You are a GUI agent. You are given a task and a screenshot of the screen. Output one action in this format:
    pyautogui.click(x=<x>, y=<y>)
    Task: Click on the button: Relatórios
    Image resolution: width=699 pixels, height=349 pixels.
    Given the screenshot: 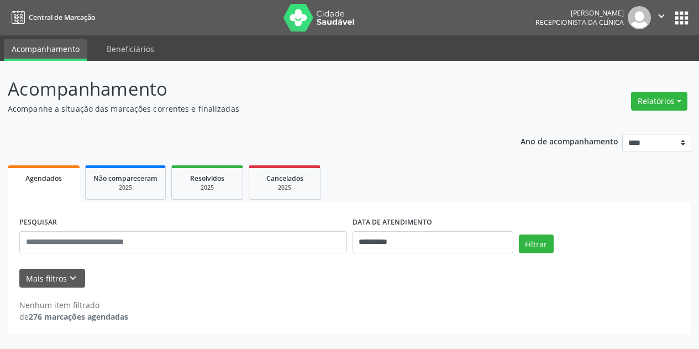 What is the action you would take?
    pyautogui.click(x=659, y=101)
    